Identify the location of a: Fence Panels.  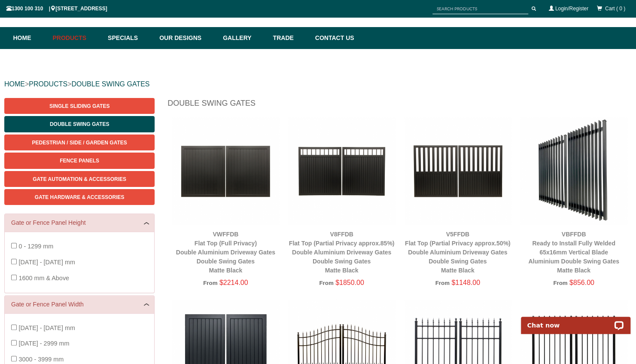
(79, 160).